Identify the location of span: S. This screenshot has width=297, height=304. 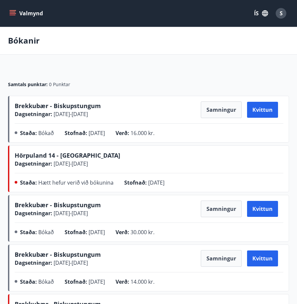
(281, 13).